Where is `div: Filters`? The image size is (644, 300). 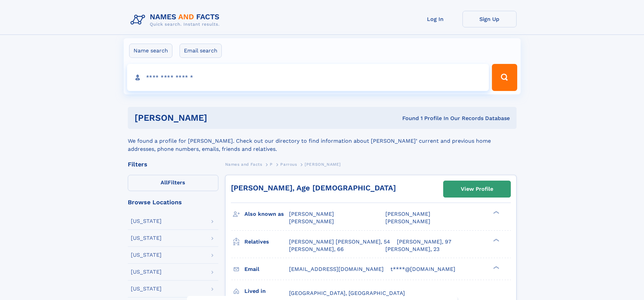
div: Filters is located at coordinates (173, 164).